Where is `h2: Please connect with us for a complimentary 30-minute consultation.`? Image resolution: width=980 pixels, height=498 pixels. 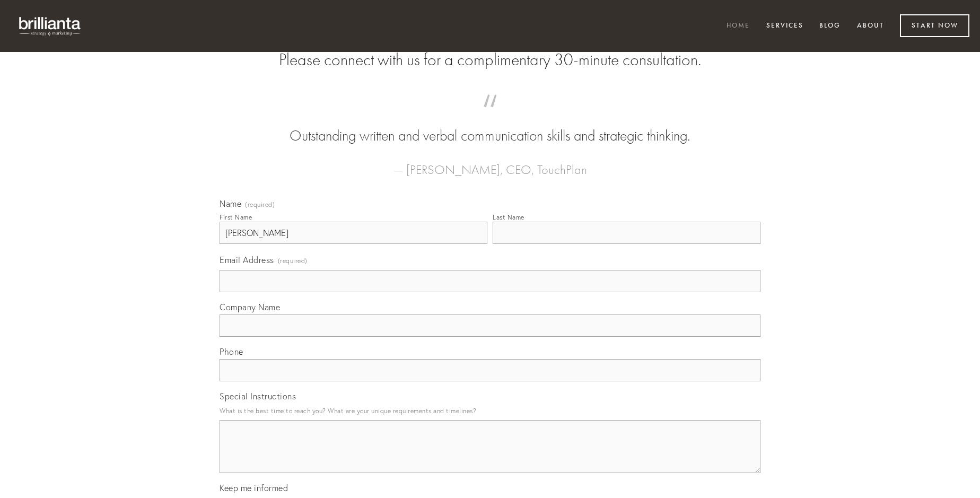 h2: Please connect with us for a complimentary 30-minute consultation. is located at coordinates (490, 60).